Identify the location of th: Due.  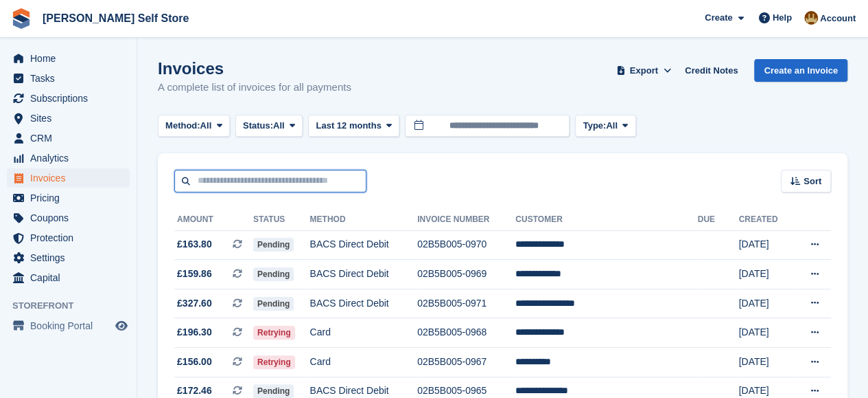
(718, 220).